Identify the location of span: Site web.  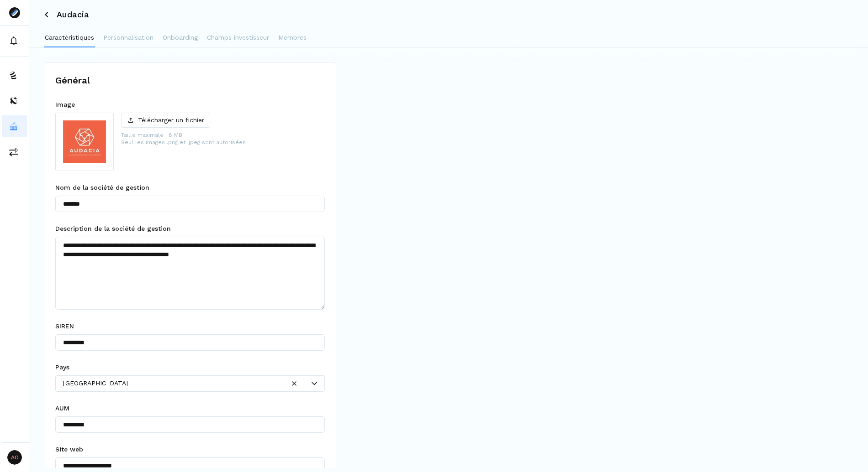
(69, 449).